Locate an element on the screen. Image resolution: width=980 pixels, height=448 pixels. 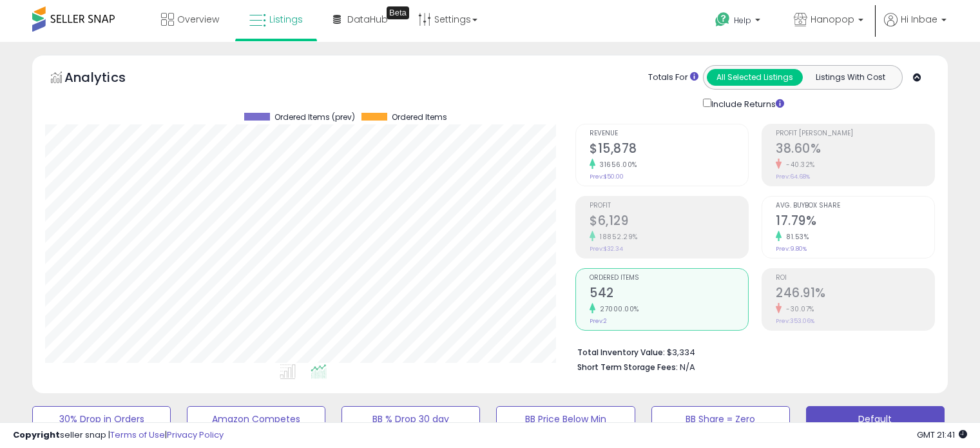
button: 30% Drop in Orders is located at coordinates (101, 419).